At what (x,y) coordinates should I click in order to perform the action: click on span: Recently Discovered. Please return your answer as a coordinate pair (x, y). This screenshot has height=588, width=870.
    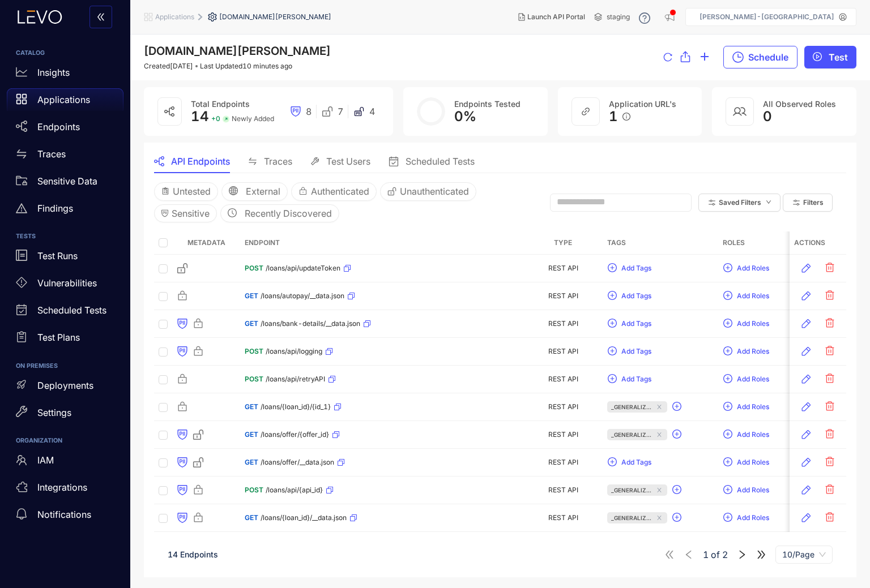
    Looking at the image, I should click on (289, 213).